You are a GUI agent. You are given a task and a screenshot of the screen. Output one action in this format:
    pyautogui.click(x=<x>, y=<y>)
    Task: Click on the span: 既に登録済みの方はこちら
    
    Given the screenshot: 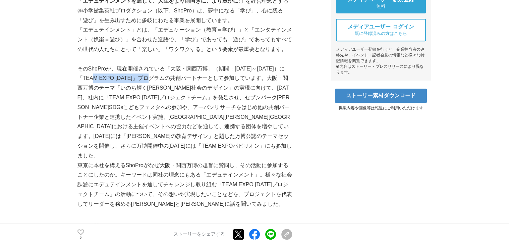 What is the action you would take?
    pyautogui.click(x=381, y=34)
    